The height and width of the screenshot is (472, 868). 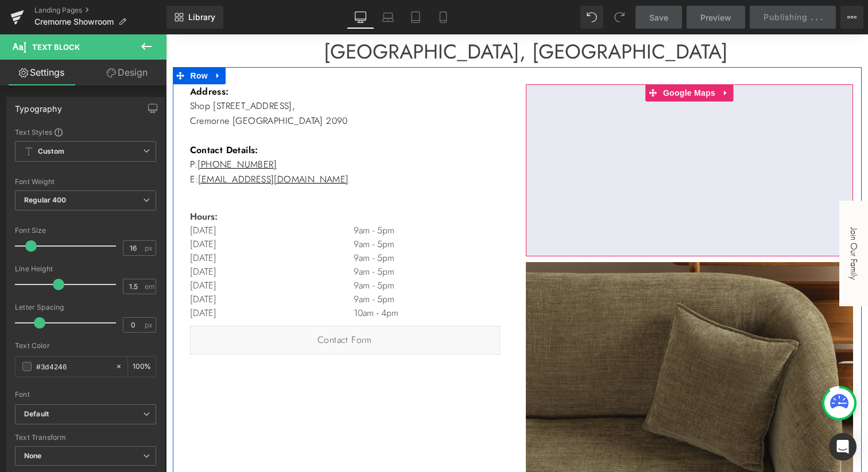 I want to click on b: Regular 400, so click(x=45, y=200).